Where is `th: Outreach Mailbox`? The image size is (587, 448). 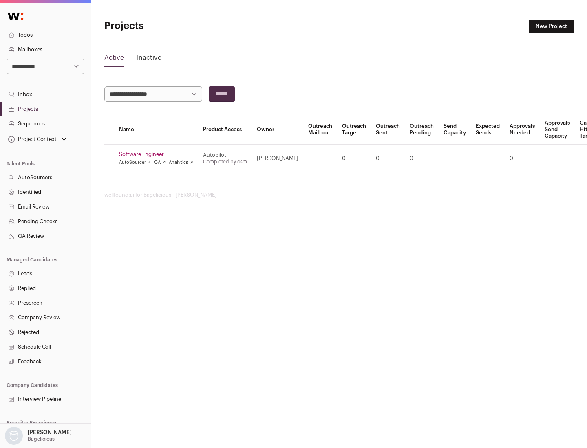
th: Outreach Mailbox is located at coordinates (320, 130).